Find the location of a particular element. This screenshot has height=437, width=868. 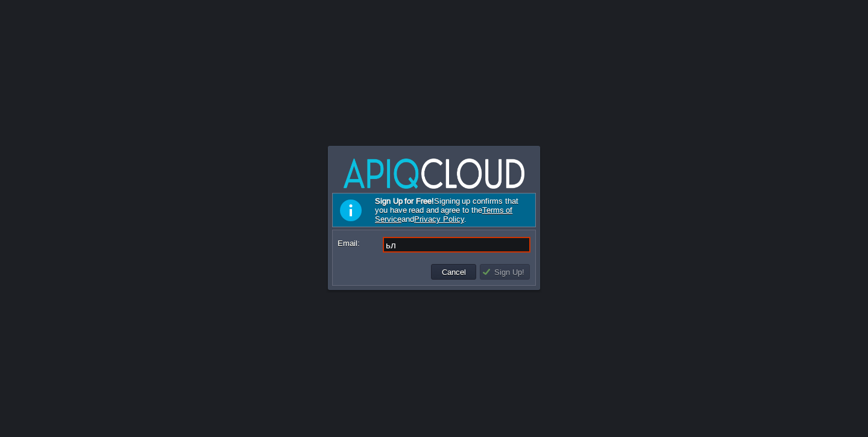

label: Email: is located at coordinates (360, 243).